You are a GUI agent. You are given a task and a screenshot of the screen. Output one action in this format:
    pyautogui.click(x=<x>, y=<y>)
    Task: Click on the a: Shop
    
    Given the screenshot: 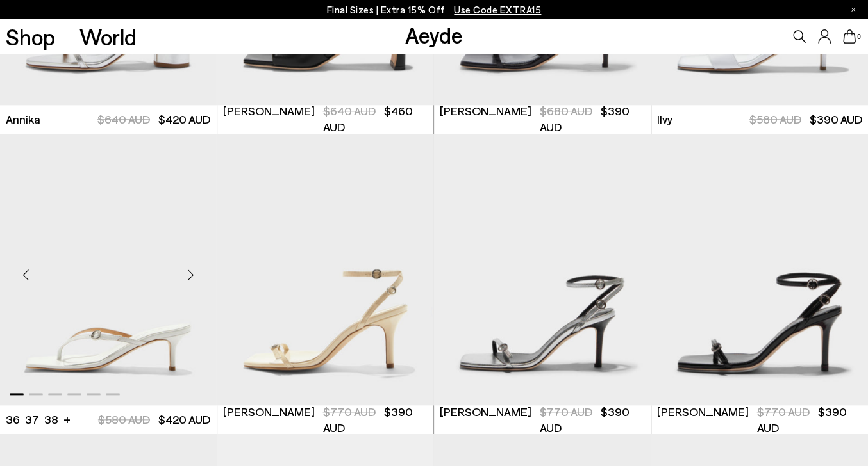 What is the action you would take?
    pyautogui.click(x=30, y=37)
    